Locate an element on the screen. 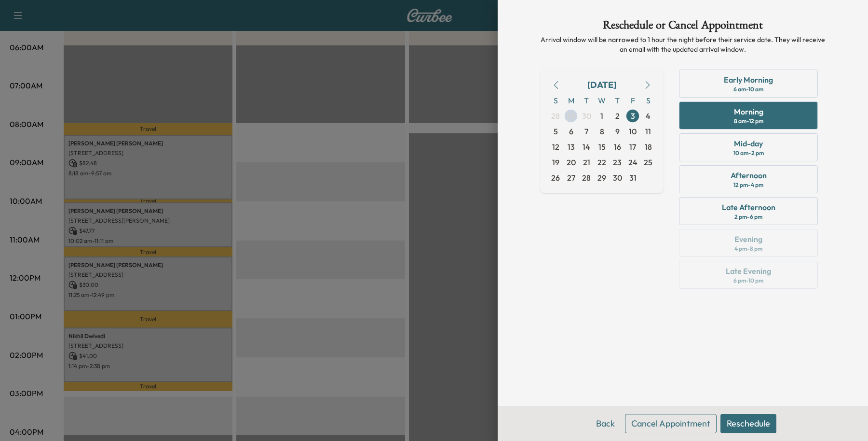 This screenshot has height=441, width=868. span: 31 is located at coordinates (633, 177).